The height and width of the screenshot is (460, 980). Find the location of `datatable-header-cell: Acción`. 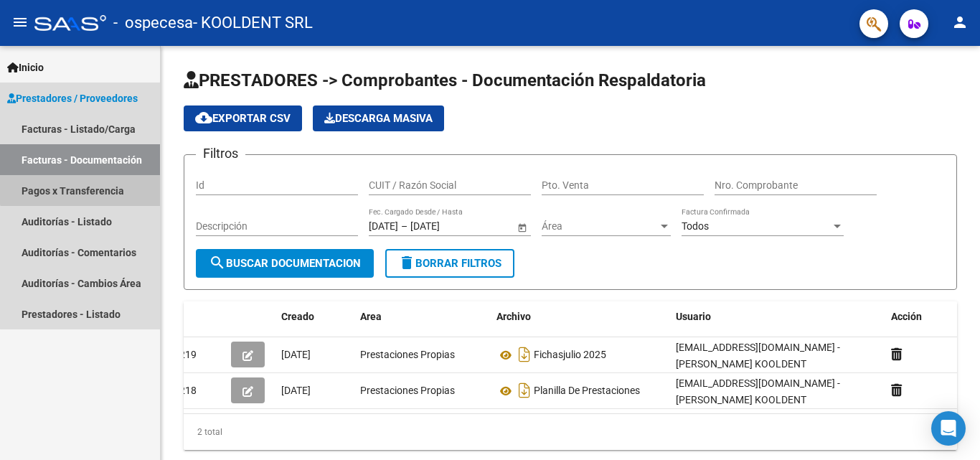

datatable-header-cell: Acción is located at coordinates (921, 316).